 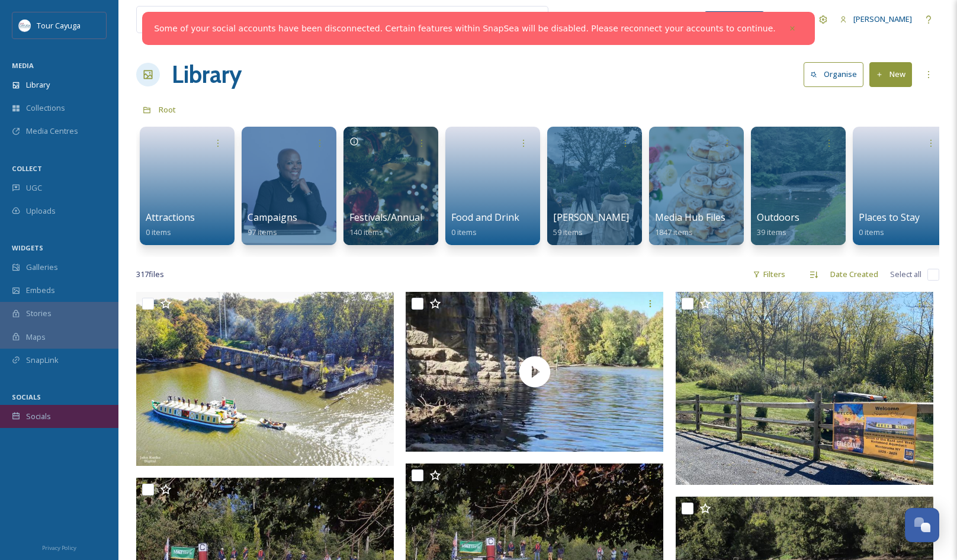 What do you see at coordinates (170, 224) in the screenshot?
I see `a: Attractions0 items` at bounding box center [170, 224].